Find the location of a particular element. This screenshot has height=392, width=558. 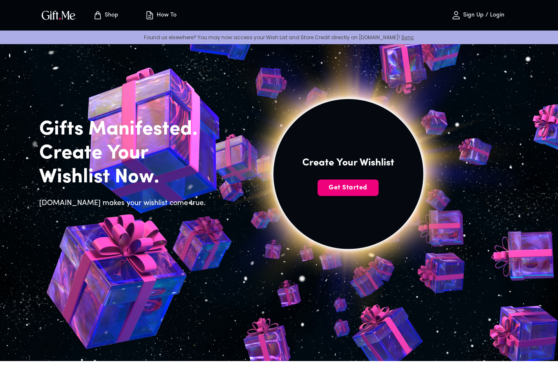

h2: Create Your is located at coordinates (125, 153).